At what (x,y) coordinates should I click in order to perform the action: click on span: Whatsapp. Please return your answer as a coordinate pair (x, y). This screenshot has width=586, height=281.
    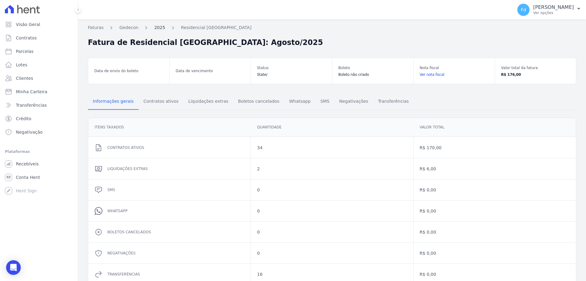
    Looking at the image, I should click on (300, 101).